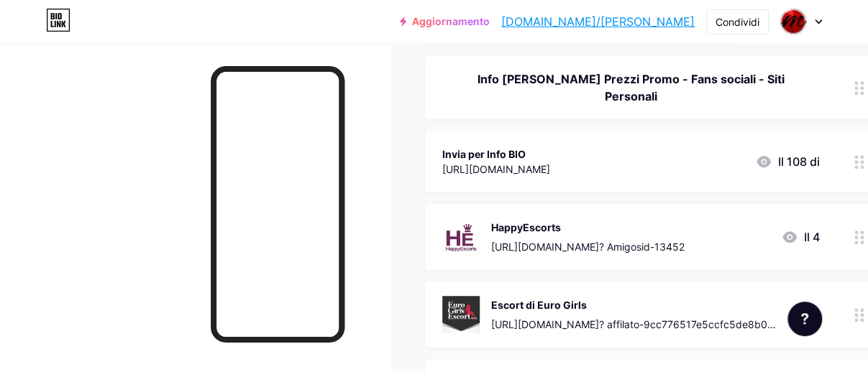  Describe the element at coordinates (635, 305) in the screenshot. I see `div: Escort di Euro Girls` at that location.